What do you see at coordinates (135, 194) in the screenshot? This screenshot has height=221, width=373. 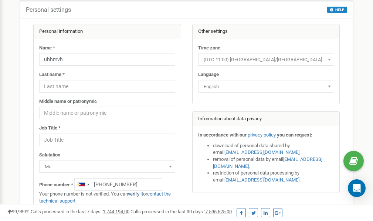 I see `a: verify it` at bounding box center [135, 194].